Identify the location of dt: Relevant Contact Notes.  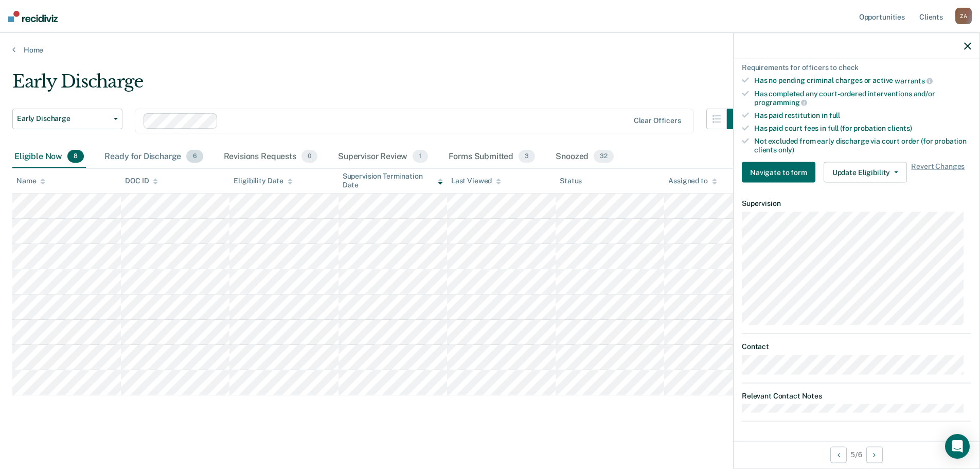
(857, 395).